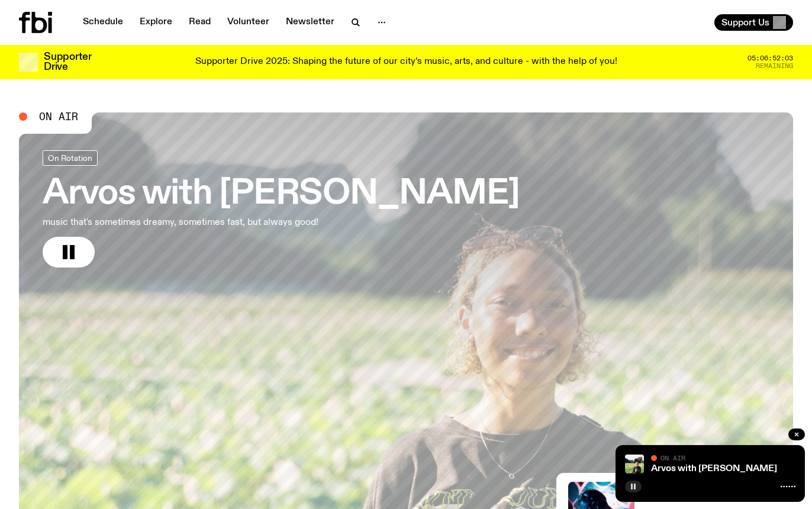 The width and height of the screenshot is (812, 509). I want to click on a: Volunteer, so click(248, 22).